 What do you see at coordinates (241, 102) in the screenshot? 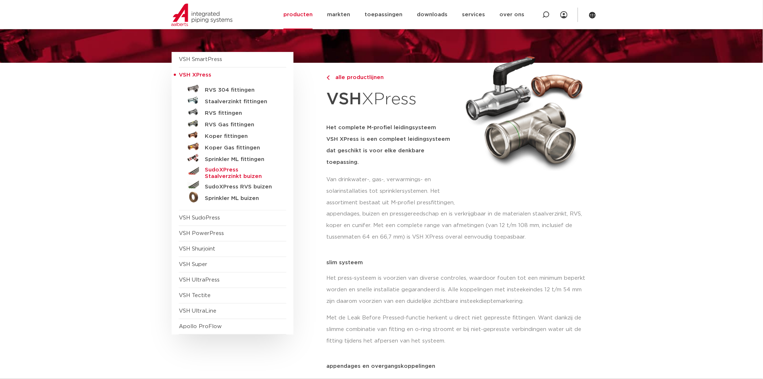
I see `h5: Staalverzinkt fittingen` at bounding box center [241, 102].